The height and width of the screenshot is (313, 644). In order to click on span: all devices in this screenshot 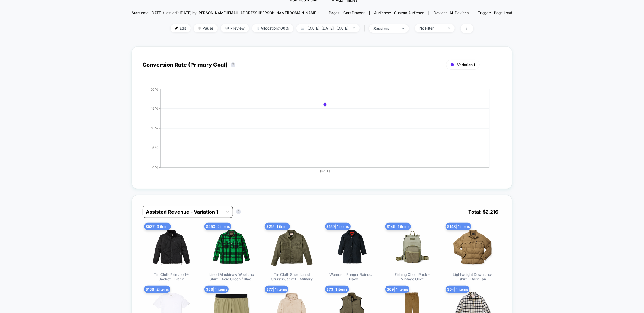, I will do `click(459, 12)`.